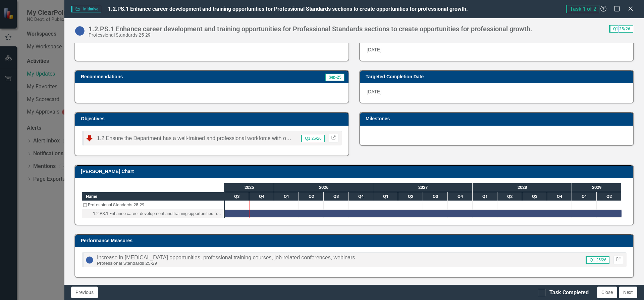  Describe the element at coordinates (170, 76) in the screenshot. I see `h3: Recommendations` at that location.